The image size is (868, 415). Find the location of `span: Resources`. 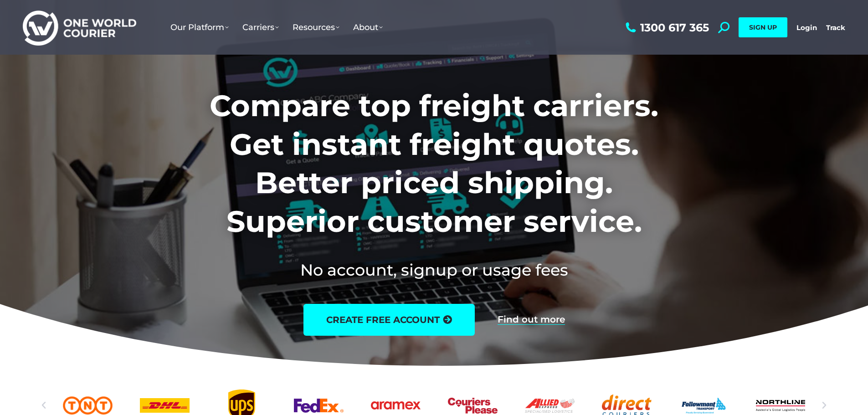

span: Resources is located at coordinates (315, 27).